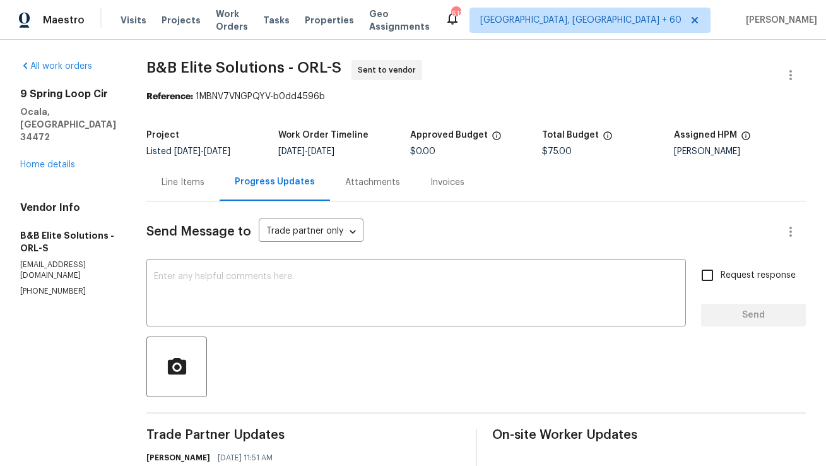  I want to click on h5: Work Order Timeline, so click(323, 135).